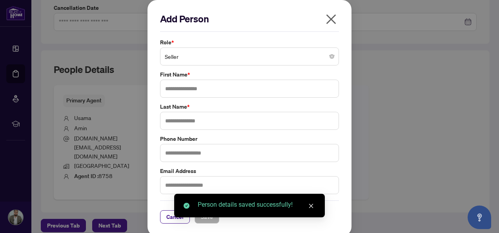  Describe the element at coordinates (249, 56) in the screenshot. I see `span: Seller` at that location.